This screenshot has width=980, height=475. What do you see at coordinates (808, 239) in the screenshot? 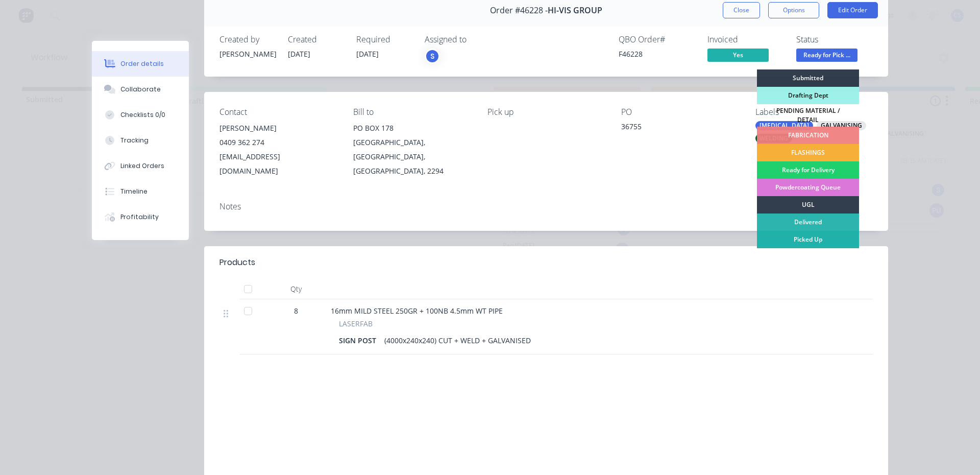
I see `div: Picked Up` at bounding box center [808, 239].